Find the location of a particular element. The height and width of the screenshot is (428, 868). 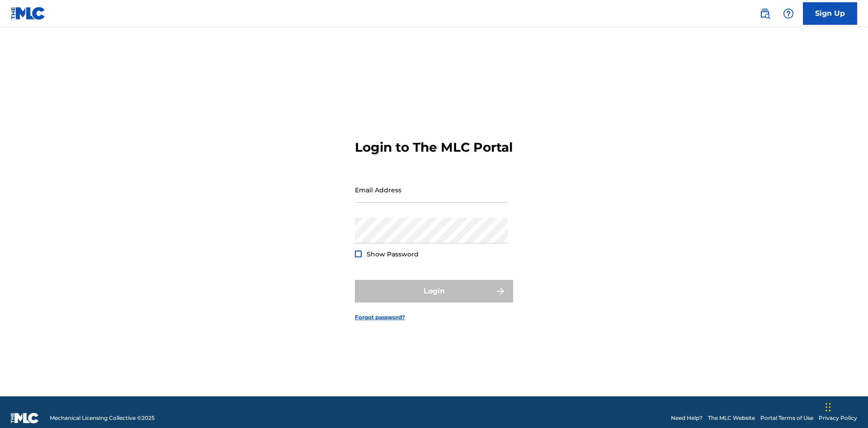

img: help is located at coordinates (788, 13).